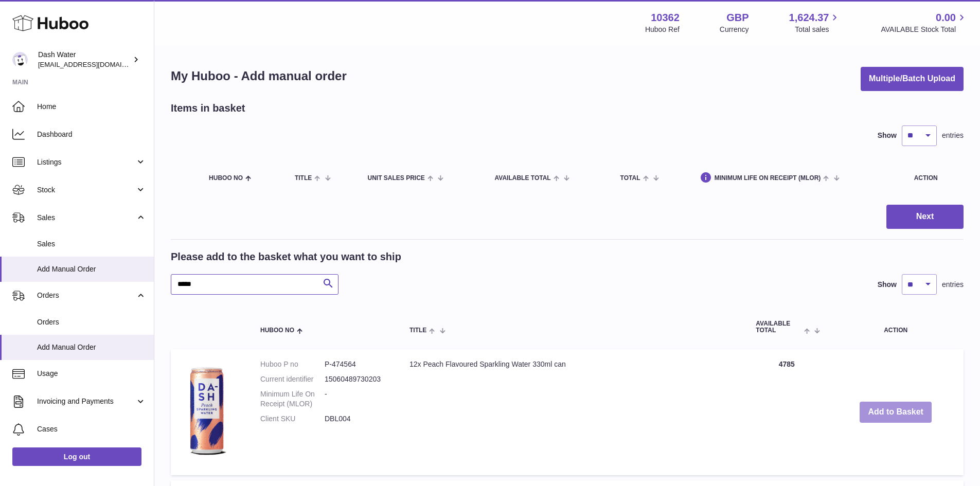  Describe the element at coordinates (91, 134) in the screenshot. I see `span: Dashboard` at that location.